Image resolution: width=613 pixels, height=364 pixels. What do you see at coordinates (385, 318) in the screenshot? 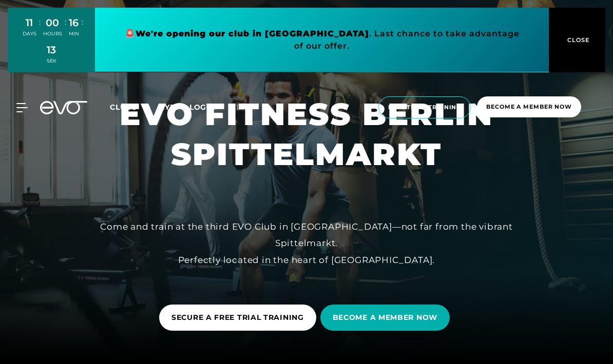
I see `font: BECOME A MEMBER NOW` at bounding box center [385, 318].